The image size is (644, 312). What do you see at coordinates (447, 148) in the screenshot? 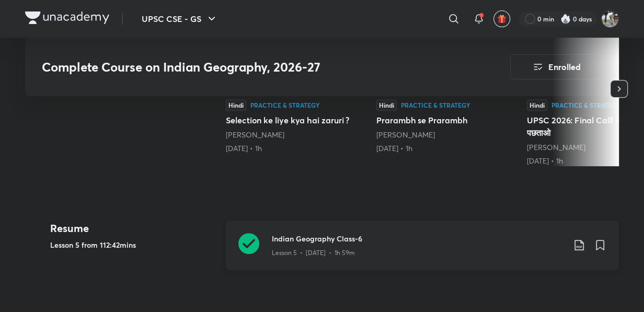
I see `div: 11th May • 1h` at bounding box center [447, 148].